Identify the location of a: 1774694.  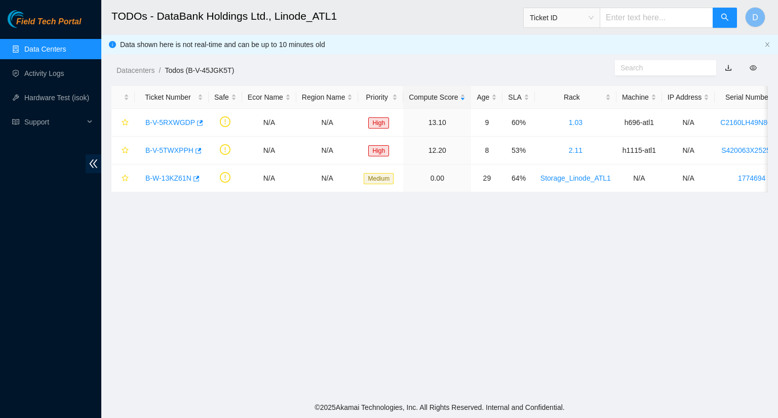
(751, 178).